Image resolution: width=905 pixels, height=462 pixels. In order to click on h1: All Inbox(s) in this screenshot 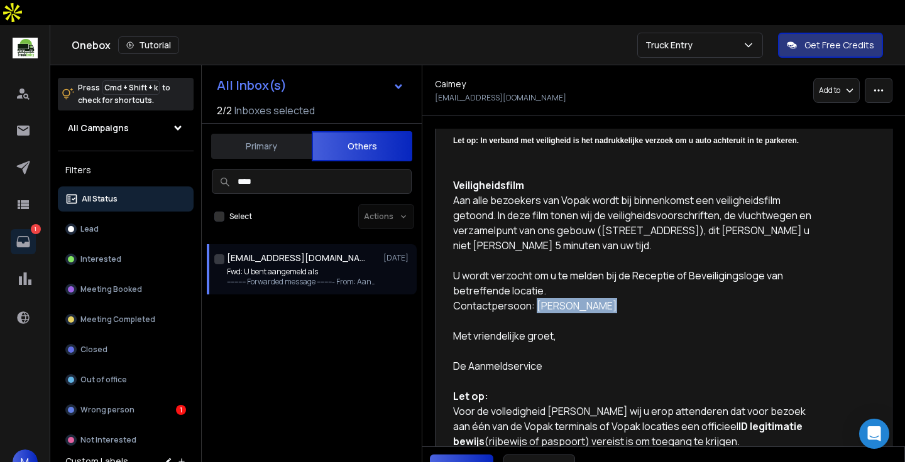, I will do `click(251, 85)`.